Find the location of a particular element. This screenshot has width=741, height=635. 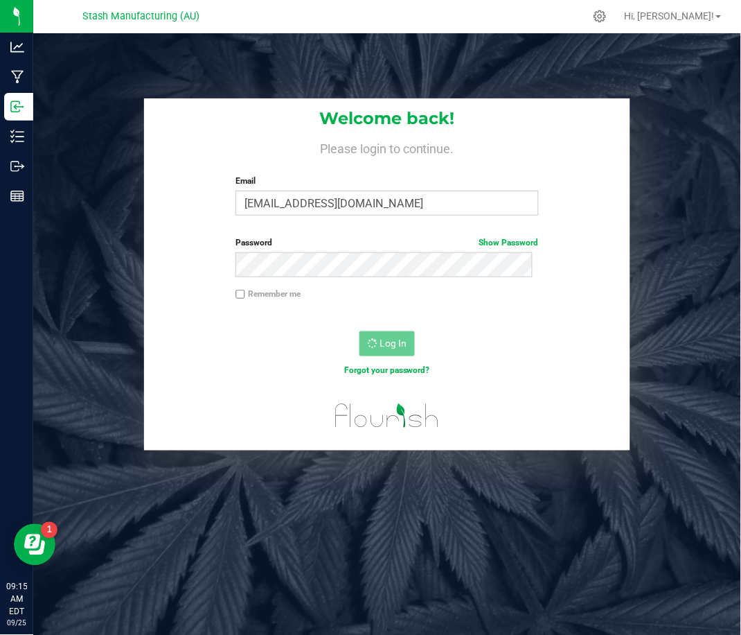

label: Email is located at coordinates (387, 181).